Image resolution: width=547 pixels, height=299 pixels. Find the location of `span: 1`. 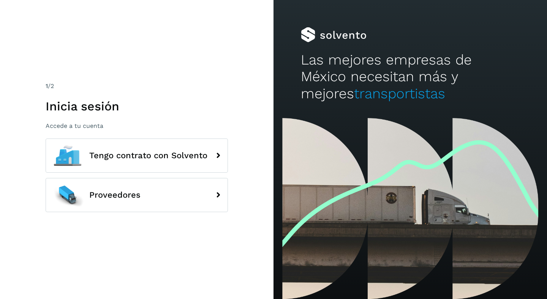

span: 1 is located at coordinates (47, 86).